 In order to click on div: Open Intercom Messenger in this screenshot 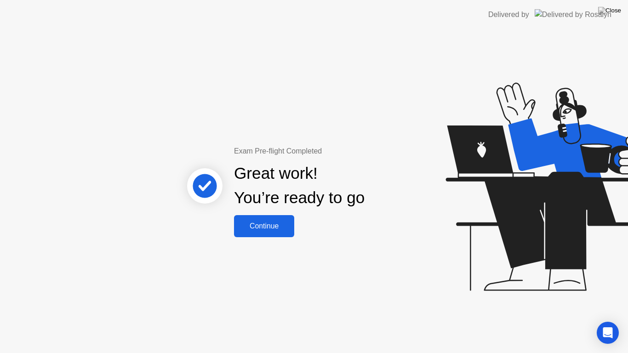, I will do `click(607, 333)`.